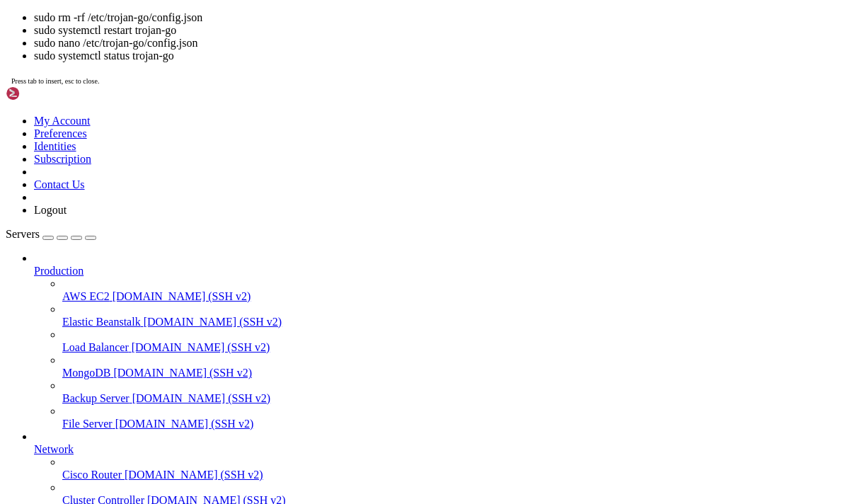 The width and height of the screenshot is (857, 504). I want to click on span: Servers, so click(23, 234).